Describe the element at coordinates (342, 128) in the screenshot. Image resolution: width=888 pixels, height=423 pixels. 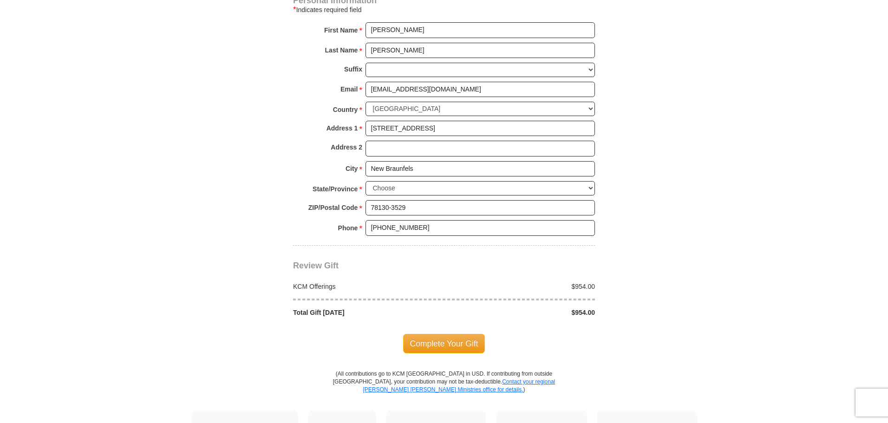
I see `strong: Address 1` at that location.